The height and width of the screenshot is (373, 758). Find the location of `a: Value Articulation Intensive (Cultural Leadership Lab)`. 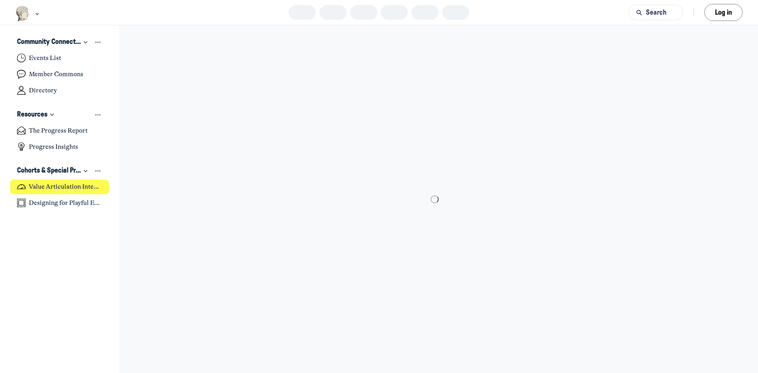

a: Value Articulation Intensive (Cultural Leadership Lab) is located at coordinates (60, 187).